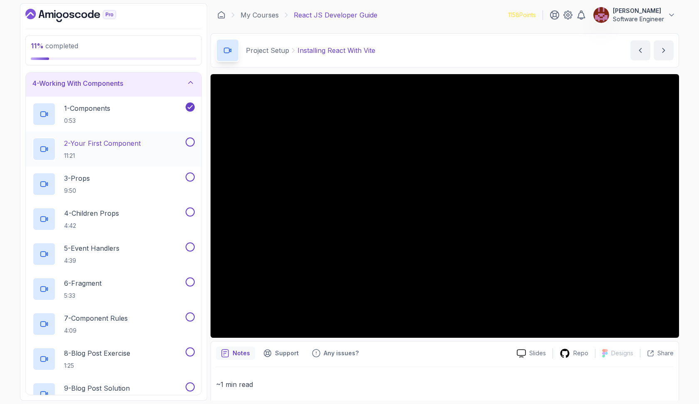 Image resolution: width=699 pixels, height=404 pixels. Describe the element at coordinates (114, 149) in the screenshot. I see `button: 2-Your First Component11:21` at that location.